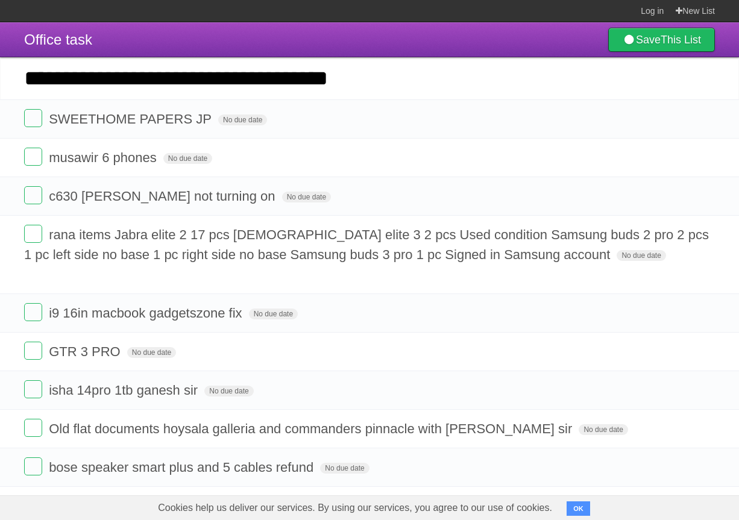 Image resolution: width=739 pixels, height=520 pixels. What do you see at coordinates (125, 390) in the screenshot?
I see `span: isha 14pro 1tb ganesh sir` at bounding box center [125, 390].